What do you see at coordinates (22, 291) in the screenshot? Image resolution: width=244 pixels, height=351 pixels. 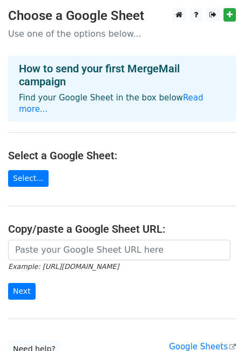 I see `input: Next` at bounding box center [22, 291].